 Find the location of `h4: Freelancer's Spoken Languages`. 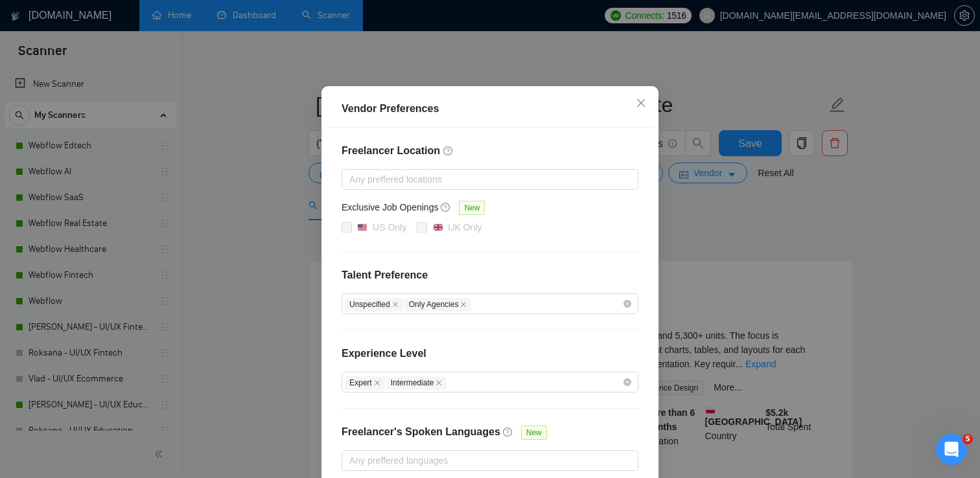

h4: Freelancer's Spoken Languages is located at coordinates (420, 432).